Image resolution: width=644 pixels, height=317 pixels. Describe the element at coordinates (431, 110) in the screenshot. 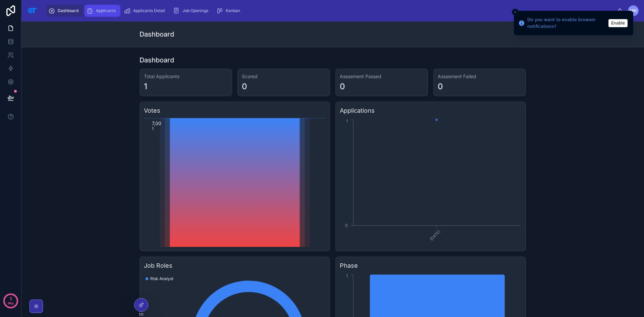

I see `h3: Applications` at that location.